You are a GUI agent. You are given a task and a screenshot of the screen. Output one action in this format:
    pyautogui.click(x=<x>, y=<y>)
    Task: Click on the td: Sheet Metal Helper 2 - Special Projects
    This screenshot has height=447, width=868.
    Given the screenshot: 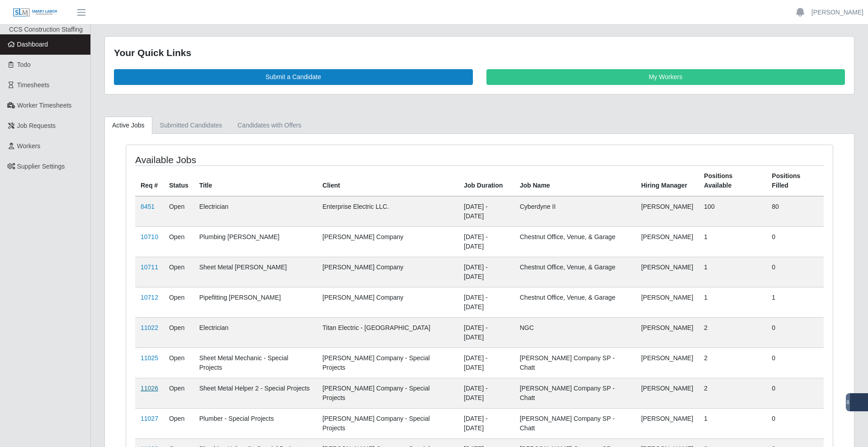 What is the action you would take?
    pyautogui.click(x=256, y=392)
    